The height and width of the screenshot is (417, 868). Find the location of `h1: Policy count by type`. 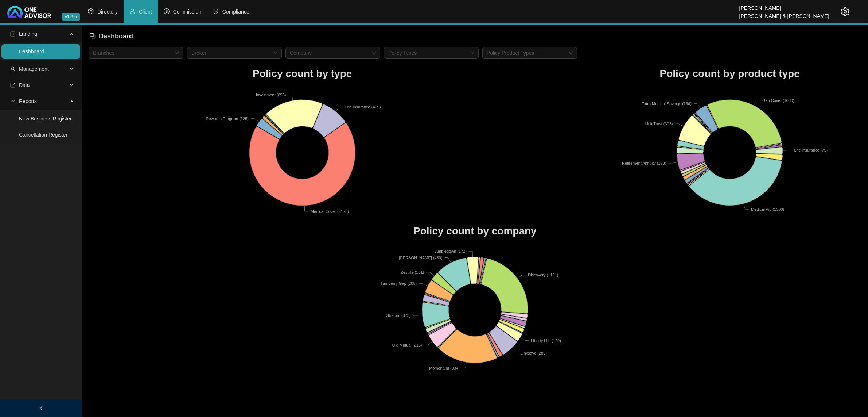

h1: Policy count by type is located at coordinates (303, 73).